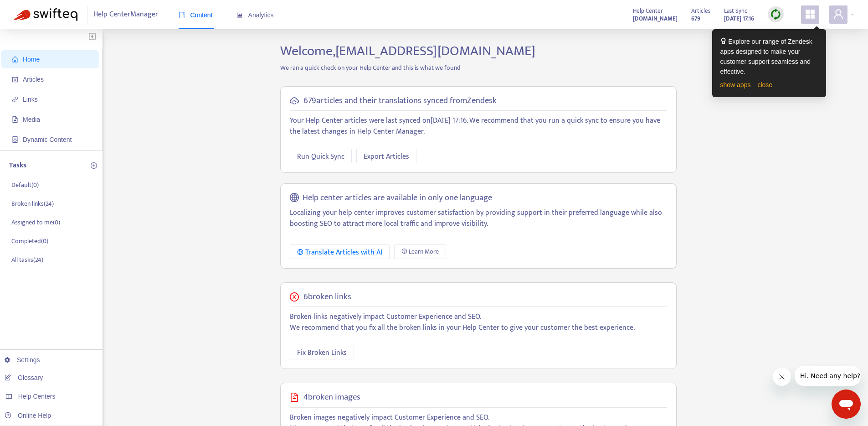 The image size is (868, 426). Describe the element at coordinates (769, 56) in the screenshot. I see `div: Explore our range of Zendesk apps designed to make your customer support seamless and effective.` at that location.